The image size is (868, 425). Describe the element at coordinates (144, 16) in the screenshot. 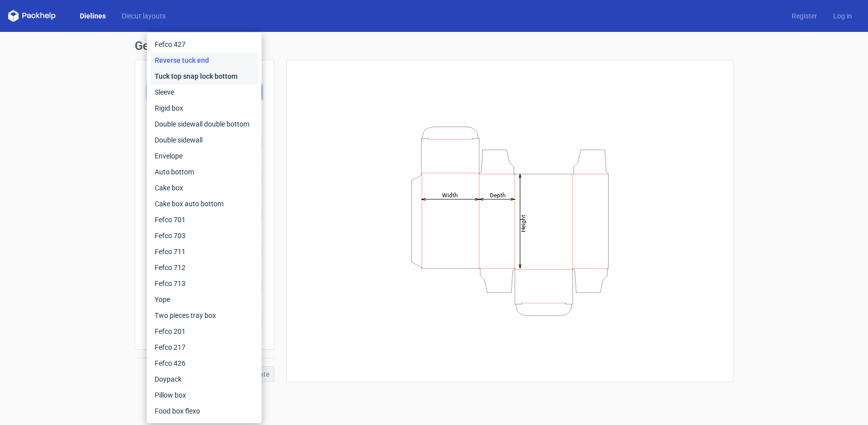

I see `a: Diecut layouts` at that location.